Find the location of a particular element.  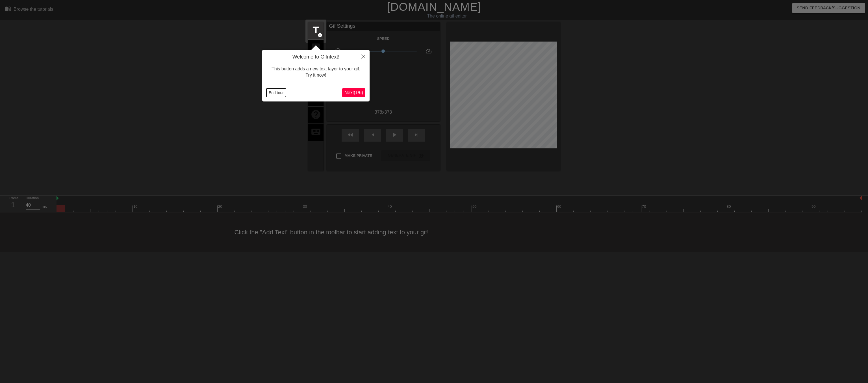

span: Next ( 1 / 6 ) is located at coordinates (354, 93).